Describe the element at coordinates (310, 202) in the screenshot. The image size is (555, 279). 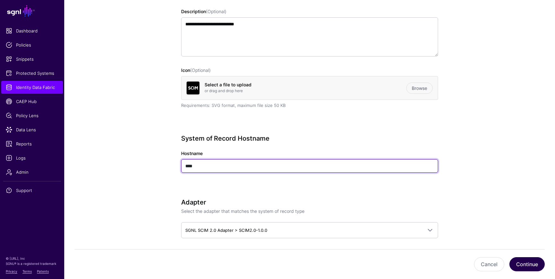
I see `h3: Adapter` at that location.